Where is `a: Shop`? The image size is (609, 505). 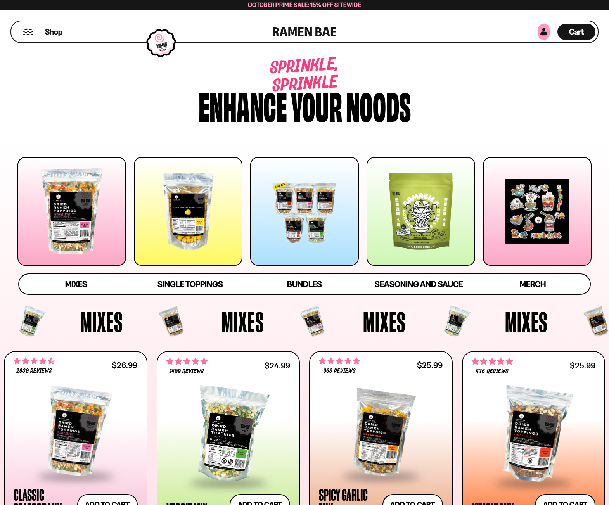 a: Shop is located at coordinates (53, 32).